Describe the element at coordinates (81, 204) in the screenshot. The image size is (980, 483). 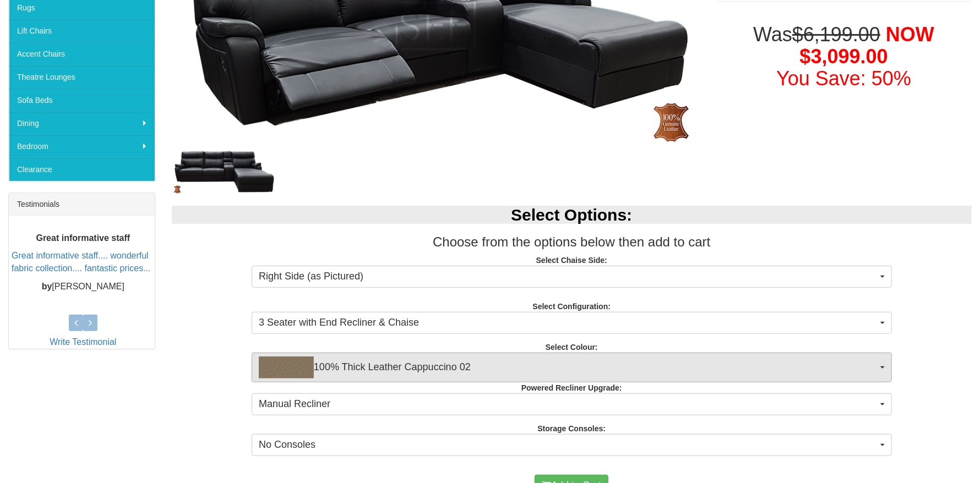
I see `div: Testimonials` at that location.